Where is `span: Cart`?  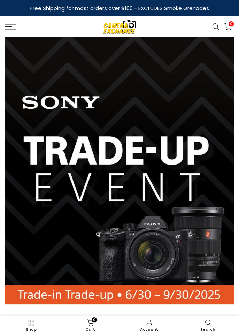 span: Cart is located at coordinates (90, 330).